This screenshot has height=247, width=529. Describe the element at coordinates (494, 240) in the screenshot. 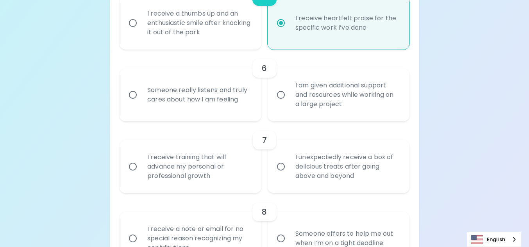

I see `a: English` at that location.